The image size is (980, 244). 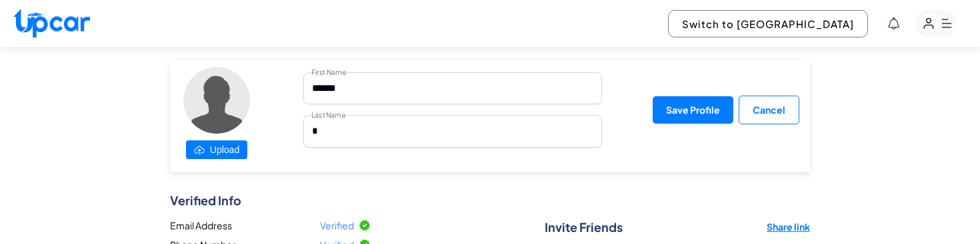 What do you see at coordinates (217, 100) in the screenshot?
I see `img: User` at bounding box center [217, 100].